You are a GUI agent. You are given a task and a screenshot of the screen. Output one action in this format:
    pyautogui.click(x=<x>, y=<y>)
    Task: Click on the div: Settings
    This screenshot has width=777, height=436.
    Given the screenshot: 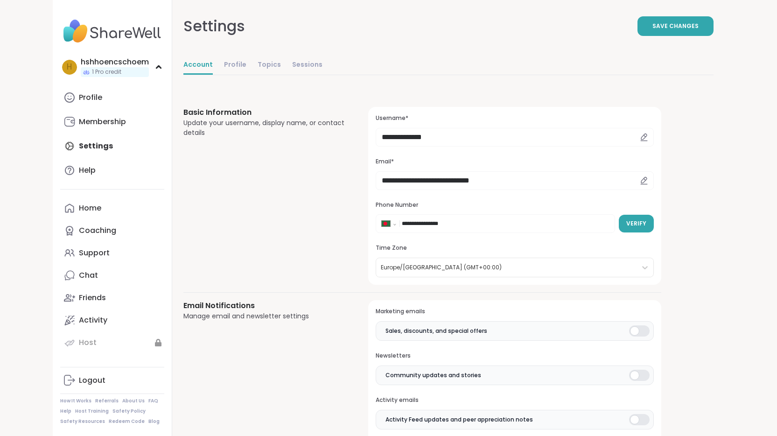 What is the action you would take?
    pyautogui.click(x=214, y=26)
    